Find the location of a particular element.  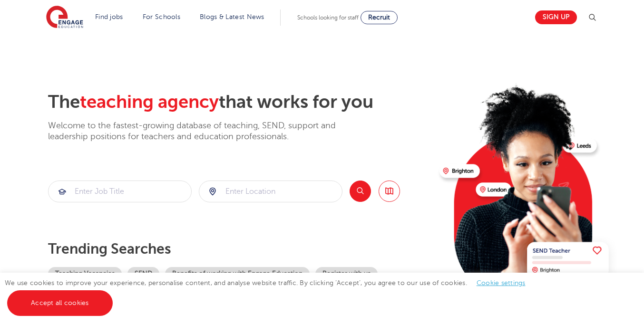

a: Teaching Vacancies is located at coordinates (85, 274).